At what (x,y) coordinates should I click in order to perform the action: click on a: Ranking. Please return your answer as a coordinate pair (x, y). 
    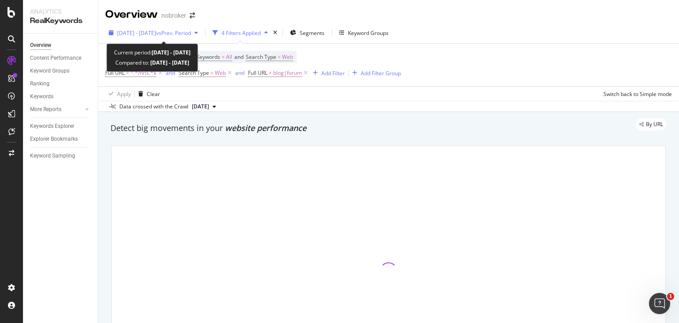
    Looking at the image, I should click on (61, 84).